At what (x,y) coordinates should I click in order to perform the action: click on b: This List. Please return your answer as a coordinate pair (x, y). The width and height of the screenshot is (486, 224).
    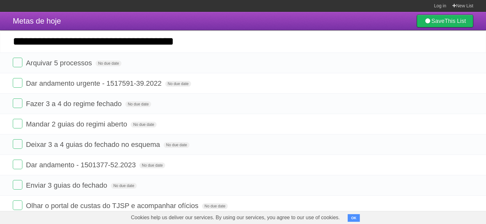
    Looking at the image, I should click on (455, 21).